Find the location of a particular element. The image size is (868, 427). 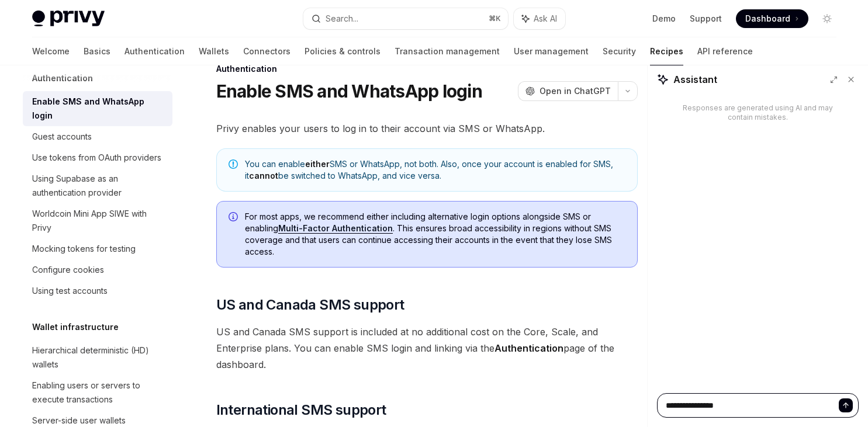

a: Basics is located at coordinates (97, 51).